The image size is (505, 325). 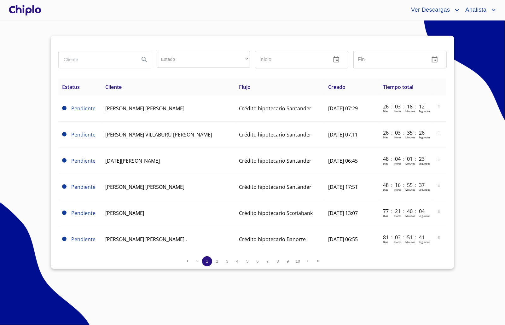 I want to click on p: 81 : 03 : 51 : 41, so click(x=404, y=237).